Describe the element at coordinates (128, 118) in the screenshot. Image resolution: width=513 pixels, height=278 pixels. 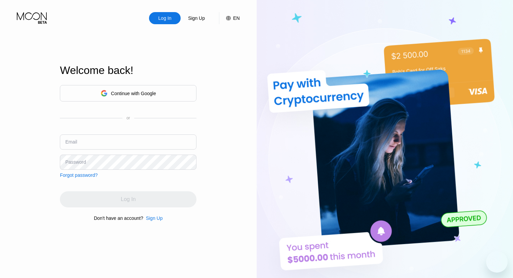
I see `div: or` at that location.